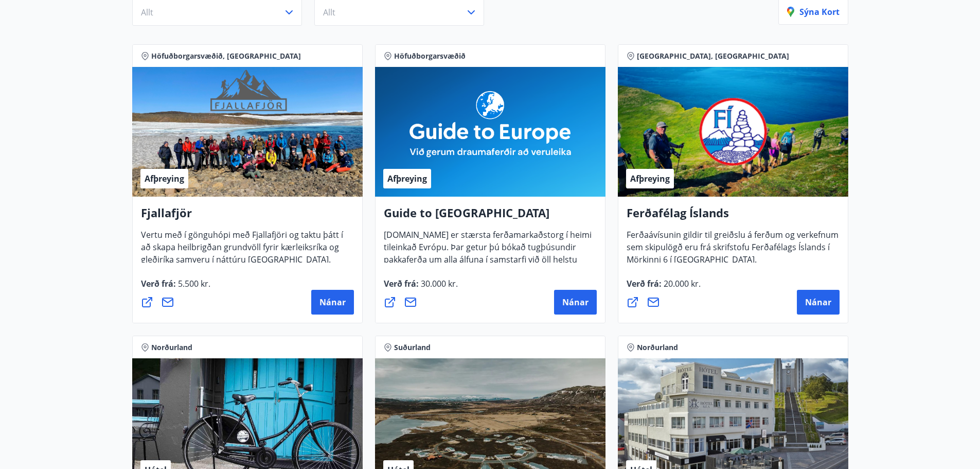 The height and width of the screenshot is (469, 980). Describe the element at coordinates (681, 284) in the screenshot. I see `span: 20.000 kr.` at that location.